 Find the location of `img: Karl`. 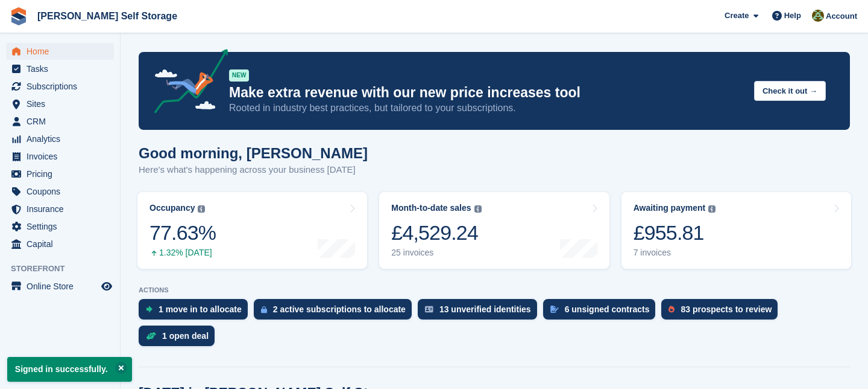

img: Karl is located at coordinates (818, 16).